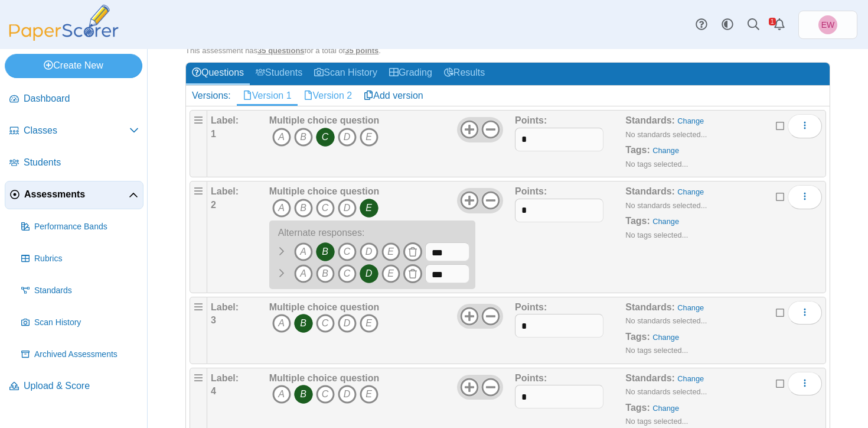 The width and height of the screenshot is (868, 428). I want to click on a: Add version, so click(393, 96).